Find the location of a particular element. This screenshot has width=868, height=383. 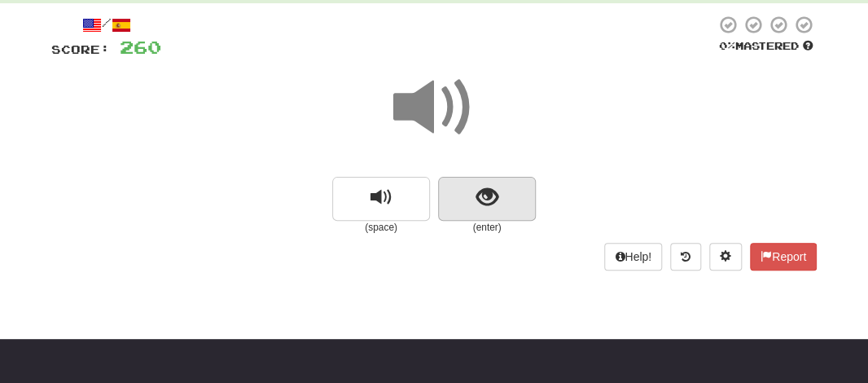

button: Report is located at coordinates (783, 256).